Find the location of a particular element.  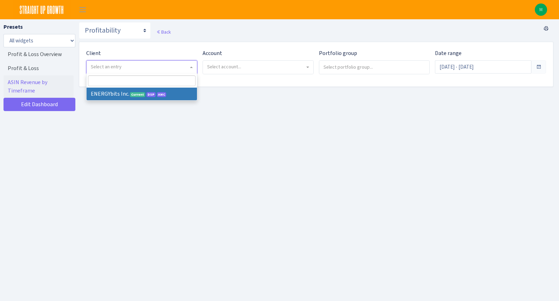

span: Select an entry is located at coordinates (106, 67).